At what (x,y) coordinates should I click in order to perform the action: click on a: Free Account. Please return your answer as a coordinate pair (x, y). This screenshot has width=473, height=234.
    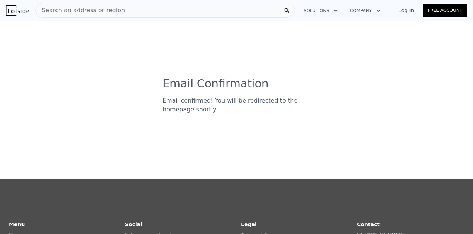
    Looking at the image, I should click on (445, 10).